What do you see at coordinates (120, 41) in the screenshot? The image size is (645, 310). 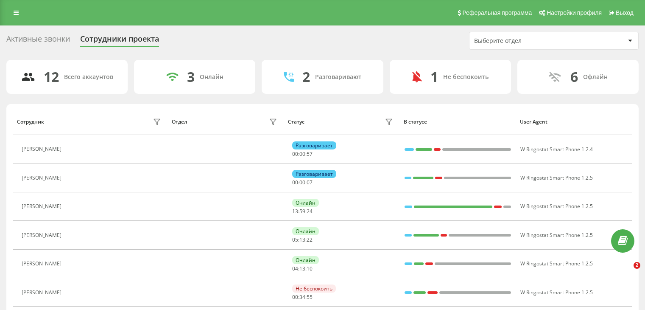 I see `div: Сотрудники проекта` at bounding box center [120, 41].